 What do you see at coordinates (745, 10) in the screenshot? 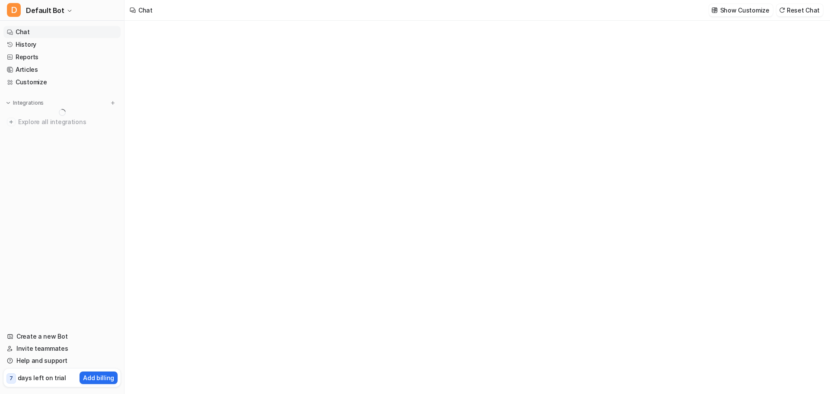
I see `p: Show Customize` at bounding box center [745, 10].